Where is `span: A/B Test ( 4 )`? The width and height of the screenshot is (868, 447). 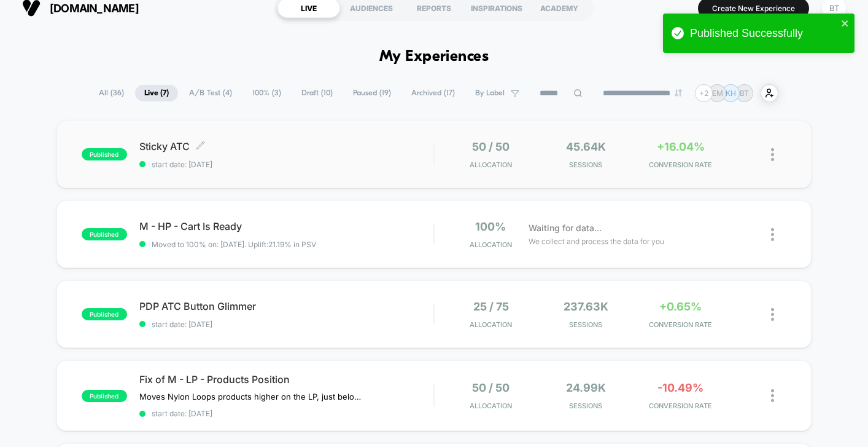 span: A/B Test ( 4 ) is located at coordinates (211, 92).